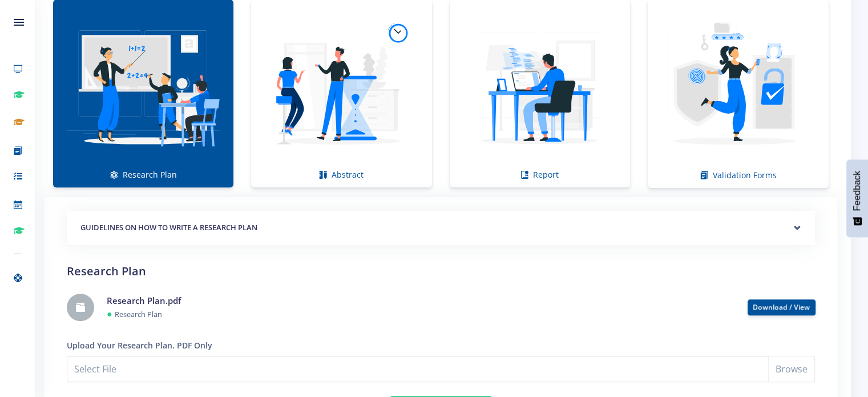 This screenshot has height=397, width=868. I want to click on label: Upload Your Research Plan. PDF Only, so click(139, 345).